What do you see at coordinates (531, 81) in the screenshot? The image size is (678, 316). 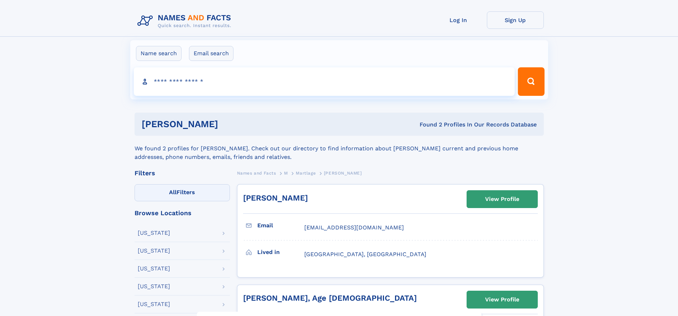 I see `button: Search Button` at bounding box center [531, 81].